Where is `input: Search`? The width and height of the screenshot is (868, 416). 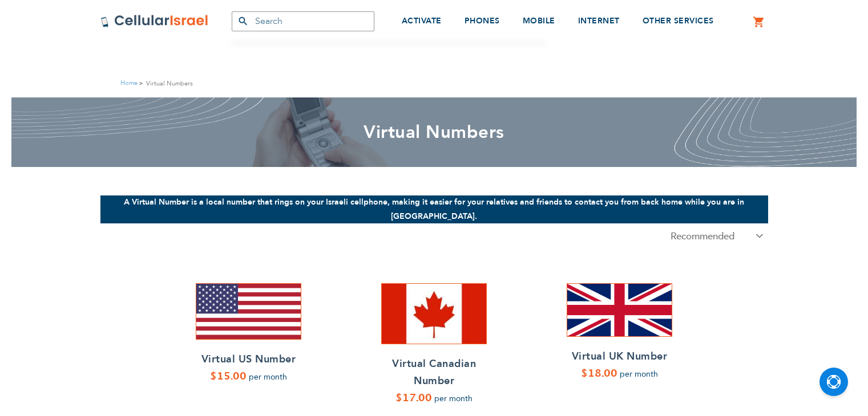
input: Search is located at coordinates (303, 21).